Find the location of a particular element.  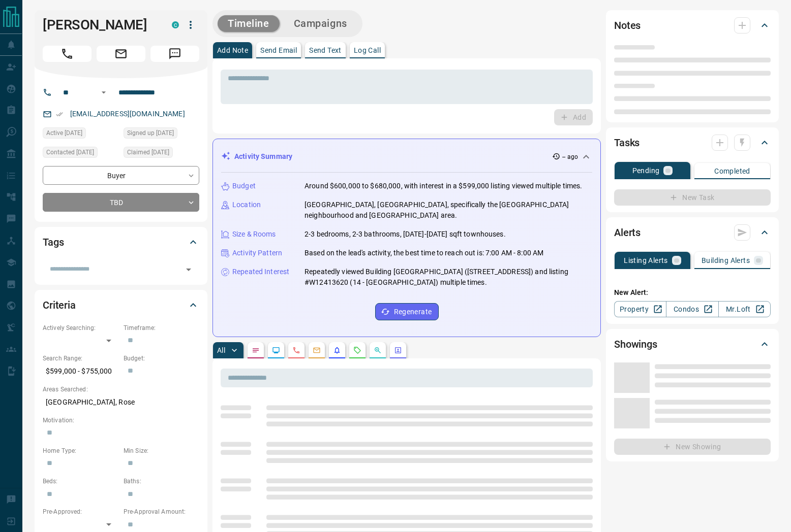

svg: Emails is located at coordinates (317, 350).